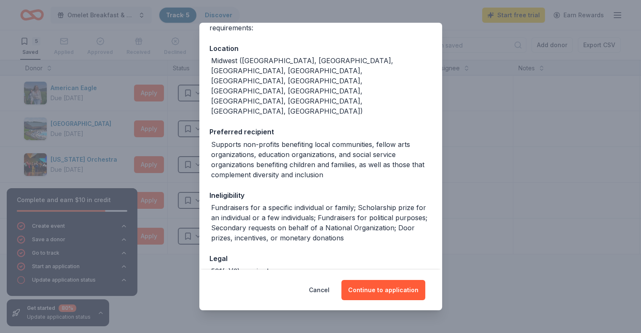  I want to click on div: Location, so click(321, 48).